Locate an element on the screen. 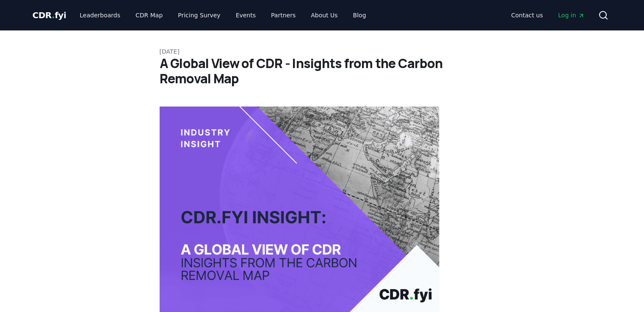  span: CDR fyi is located at coordinates (50, 15).